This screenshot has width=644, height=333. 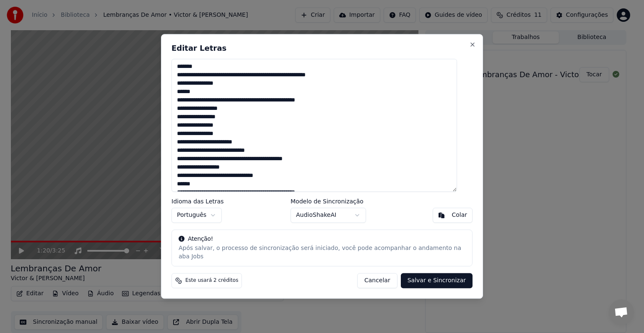 What do you see at coordinates (322, 240) in the screenshot?
I see `div: Atenção!` at bounding box center [322, 240].